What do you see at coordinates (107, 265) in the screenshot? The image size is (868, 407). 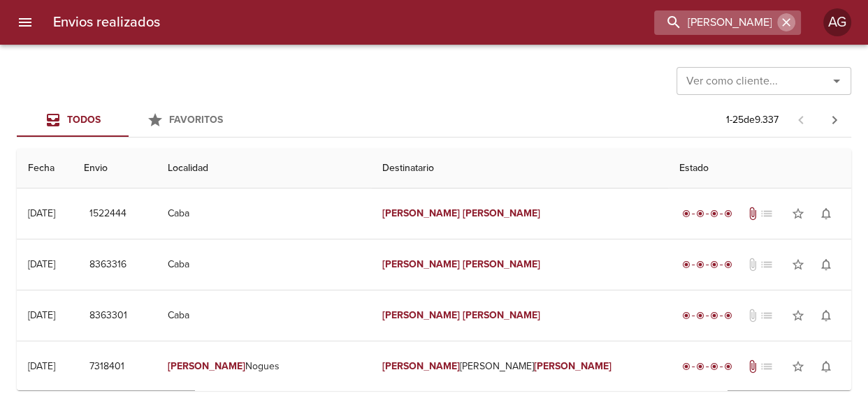 I see `button: 8363316` at bounding box center [107, 265].